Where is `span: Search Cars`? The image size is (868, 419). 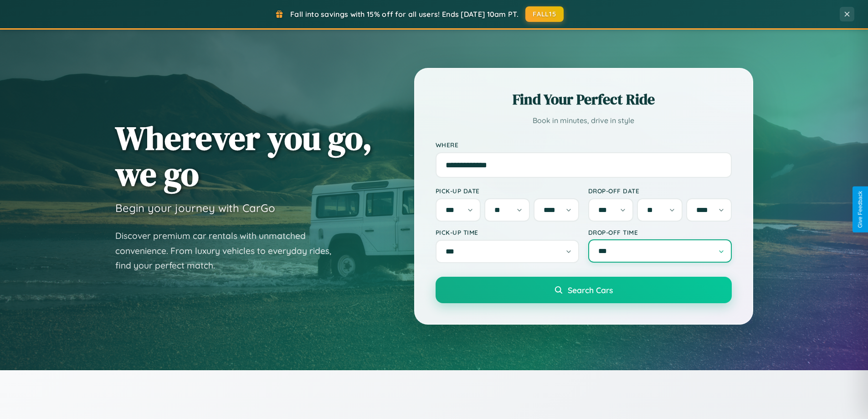 span: Search Cars is located at coordinates (590, 290).